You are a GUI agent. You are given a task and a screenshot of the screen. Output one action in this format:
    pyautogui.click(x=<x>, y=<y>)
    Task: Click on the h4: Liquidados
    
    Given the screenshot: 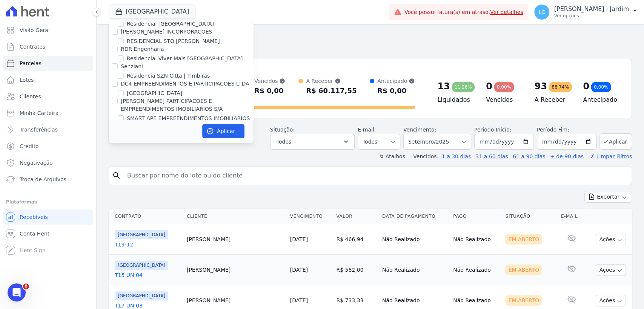 What is the action you would take?
    pyautogui.click(x=455, y=100)
    